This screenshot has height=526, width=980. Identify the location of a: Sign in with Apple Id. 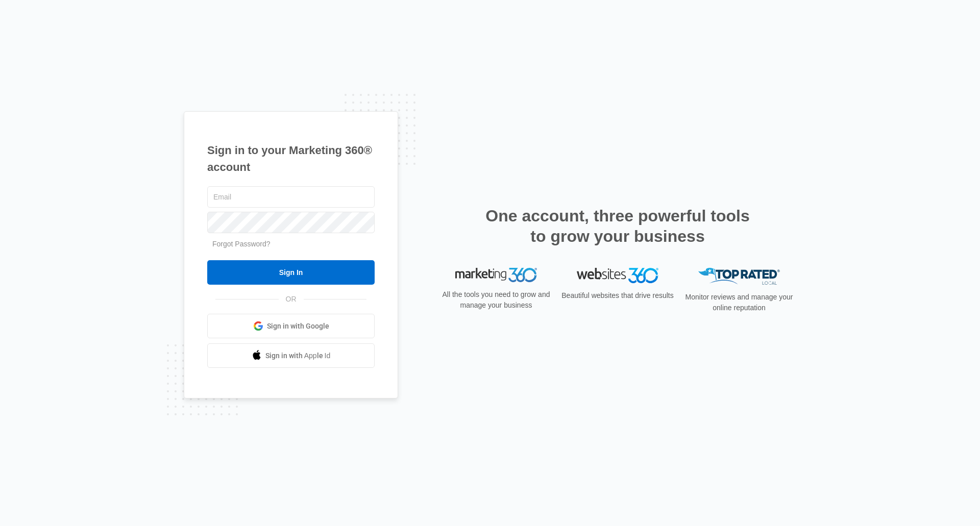
(291, 355).